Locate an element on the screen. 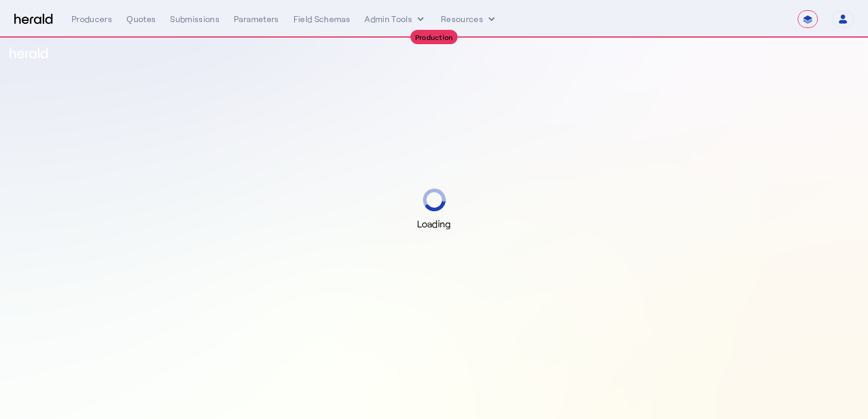 The height and width of the screenshot is (419, 868). div: Parameters is located at coordinates (256, 19).